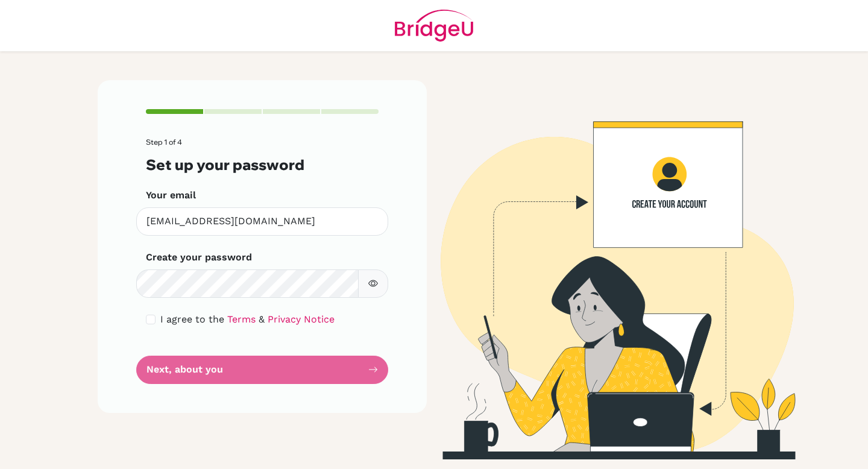 Image resolution: width=868 pixels, height=469 pixels. I want to click on label: Your email, so click(170, 195).